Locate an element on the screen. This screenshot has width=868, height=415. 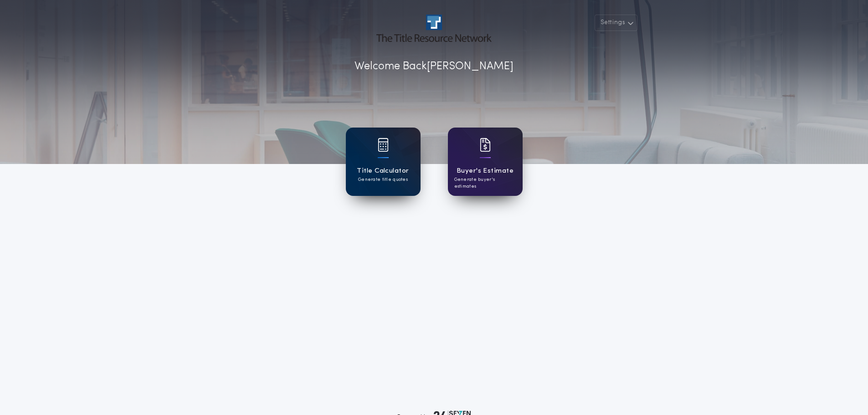
a: card iconTitle CalculatorGenerate title quotes is located at coordinates (383, 162).